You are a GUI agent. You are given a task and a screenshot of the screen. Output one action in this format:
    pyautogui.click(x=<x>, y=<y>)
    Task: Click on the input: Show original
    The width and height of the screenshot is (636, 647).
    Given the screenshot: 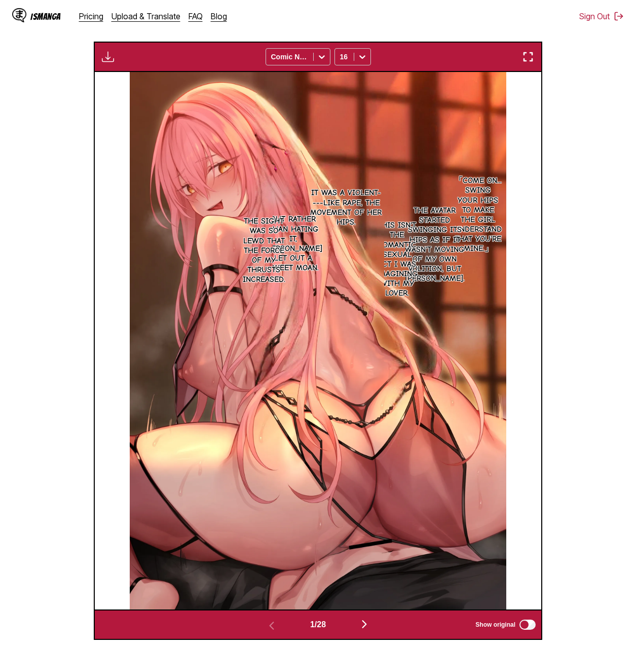 What is the action you would take?
    pyautogui.click(x=528, y=625)
    